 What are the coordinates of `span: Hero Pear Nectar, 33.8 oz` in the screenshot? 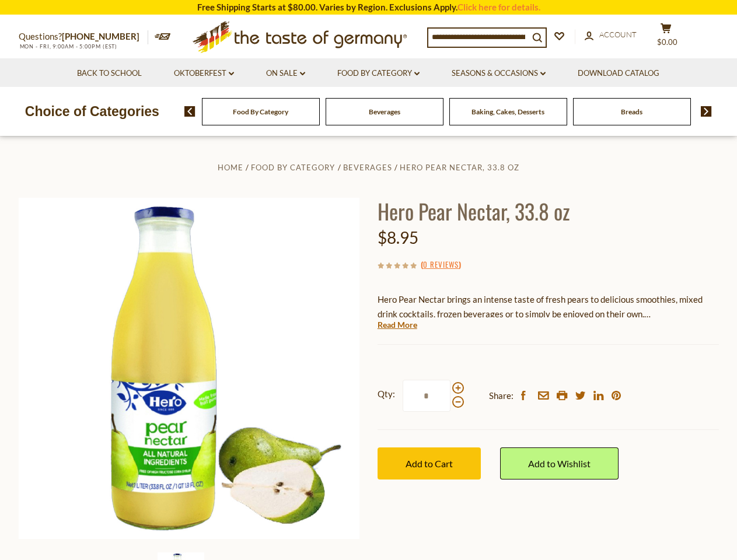 It's located at (460, 167).